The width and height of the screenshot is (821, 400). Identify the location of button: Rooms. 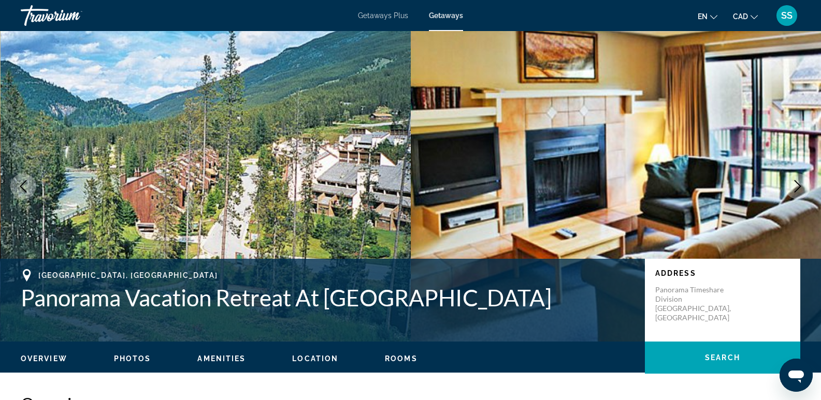
(401, 359).